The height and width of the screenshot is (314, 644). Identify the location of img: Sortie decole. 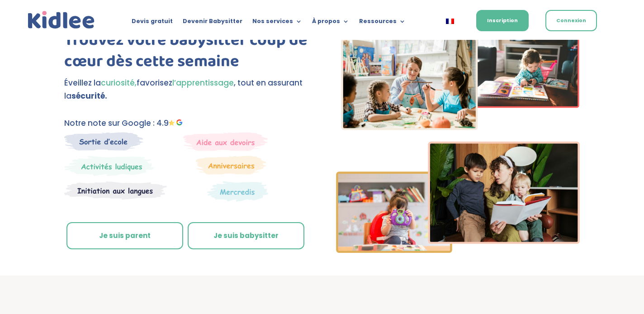
(103, 141).